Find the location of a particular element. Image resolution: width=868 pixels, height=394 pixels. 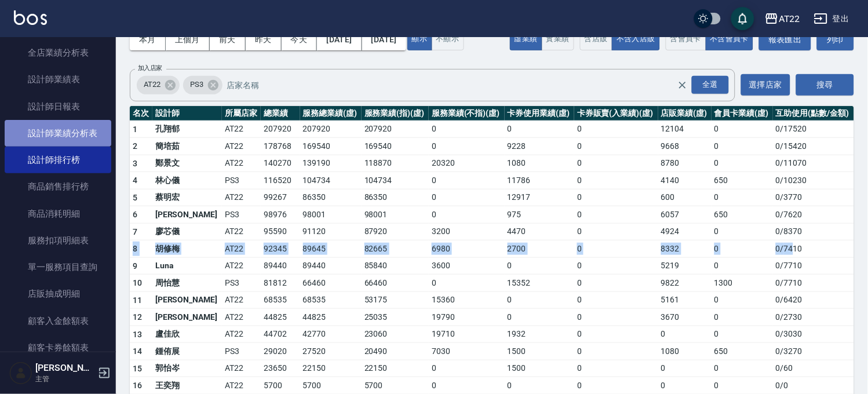

th: 服務業績(指)(虛) is located at coordinates (396, 114).